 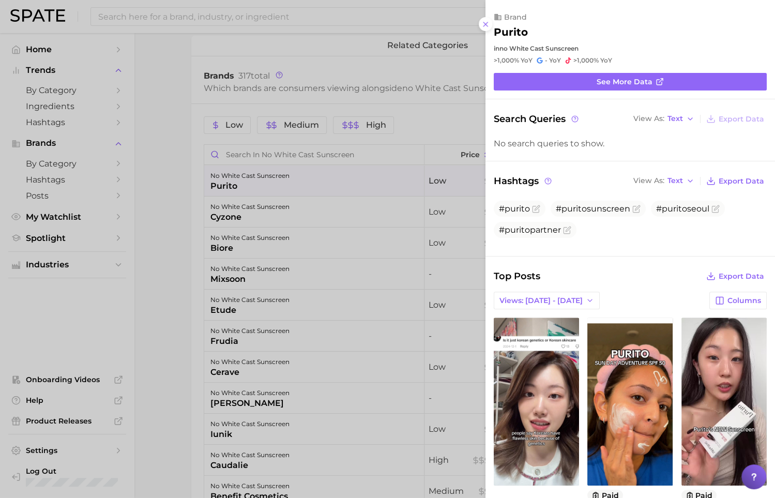 I want to click on span: #puritopartner, so click(x=530, y=230).